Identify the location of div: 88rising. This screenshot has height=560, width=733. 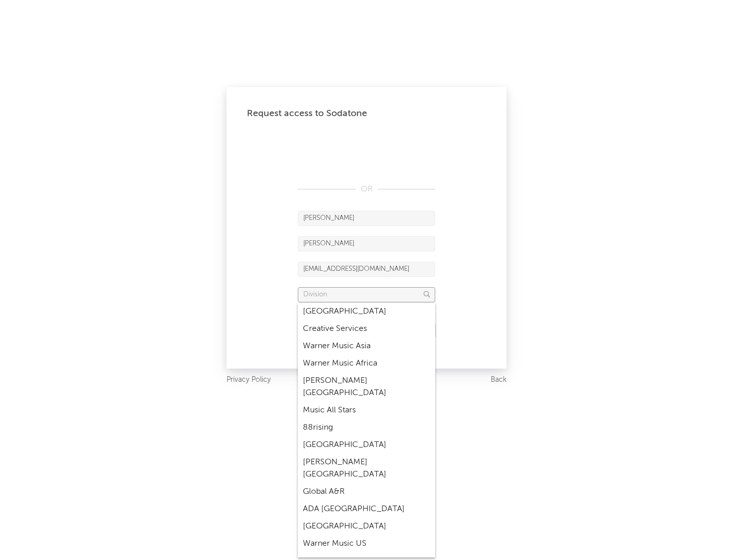
(366, 428).